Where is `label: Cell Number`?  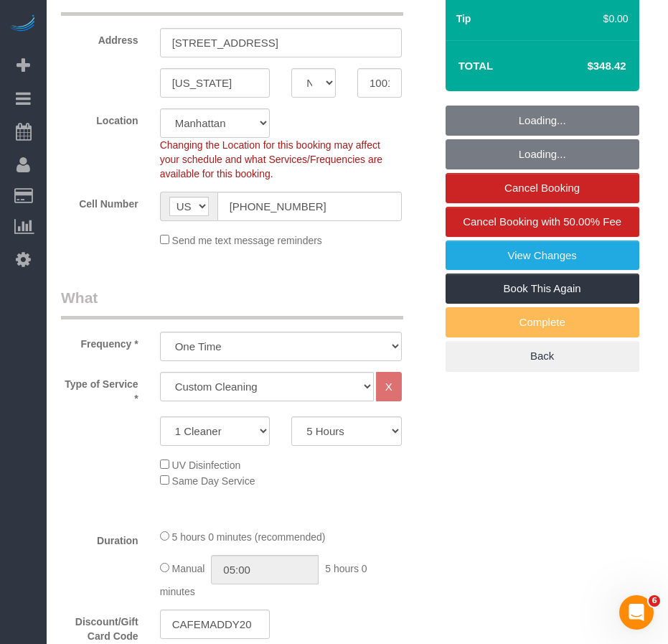
label: Cell Number is located at coordinates (100, 201).